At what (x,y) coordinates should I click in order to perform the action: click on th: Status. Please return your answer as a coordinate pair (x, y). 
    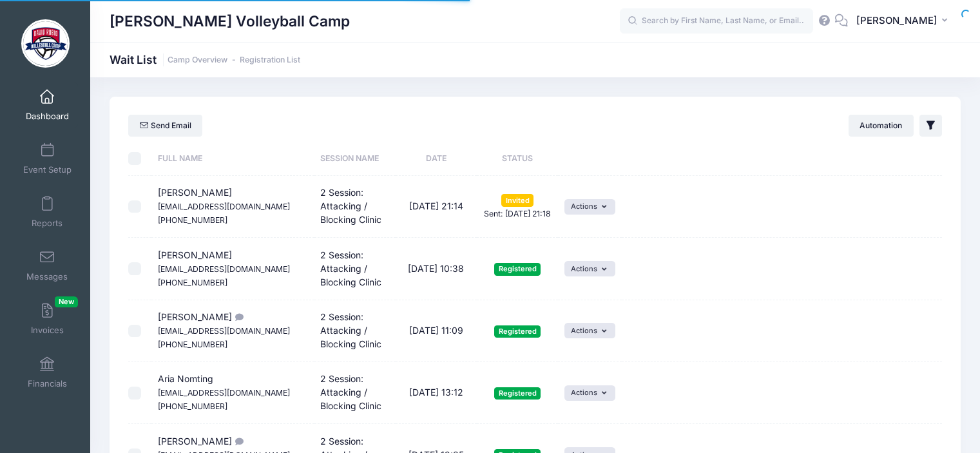
    Looking at the image, I should click on (517, 159).